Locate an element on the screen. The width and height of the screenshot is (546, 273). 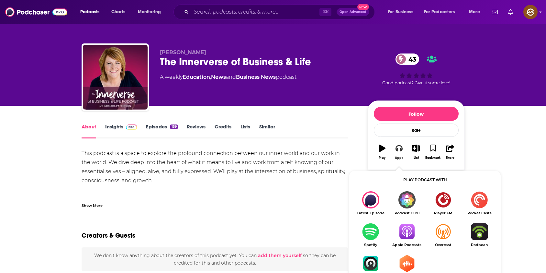
a: Podchaser - Follow, Share and Rate Podcasts is located at coordinates (36, 12).